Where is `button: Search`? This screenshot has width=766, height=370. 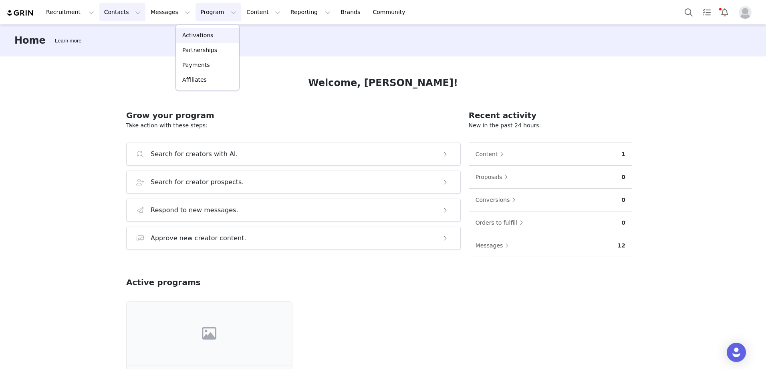
button: Search is located at coordinates (688, 12).